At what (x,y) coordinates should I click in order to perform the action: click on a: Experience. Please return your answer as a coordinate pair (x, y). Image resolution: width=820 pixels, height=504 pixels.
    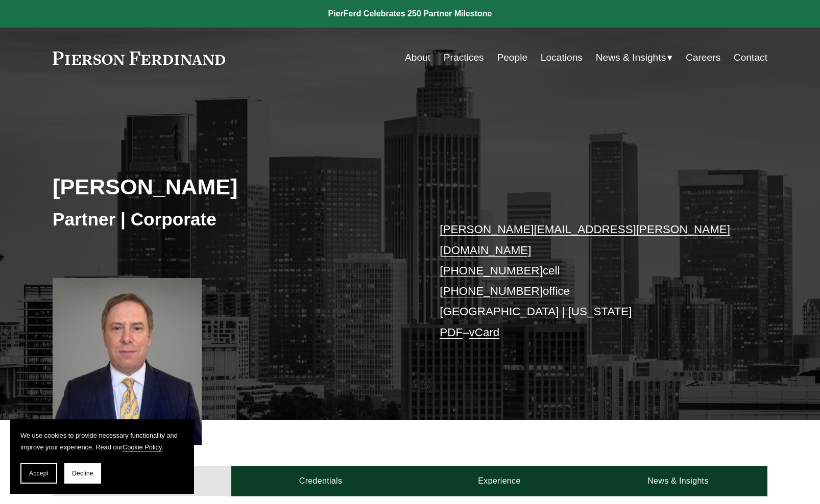
    Looking at the image, I should click on (499, 481).